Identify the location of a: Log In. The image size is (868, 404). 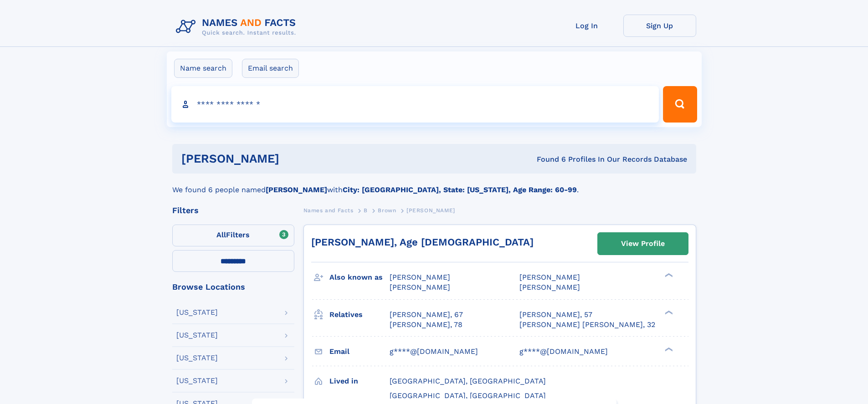
(587, 26).